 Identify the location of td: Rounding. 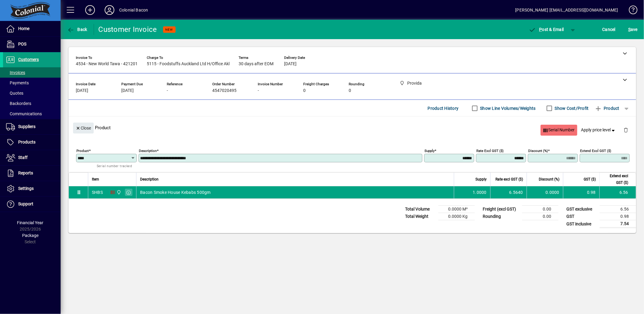
(501, 217).